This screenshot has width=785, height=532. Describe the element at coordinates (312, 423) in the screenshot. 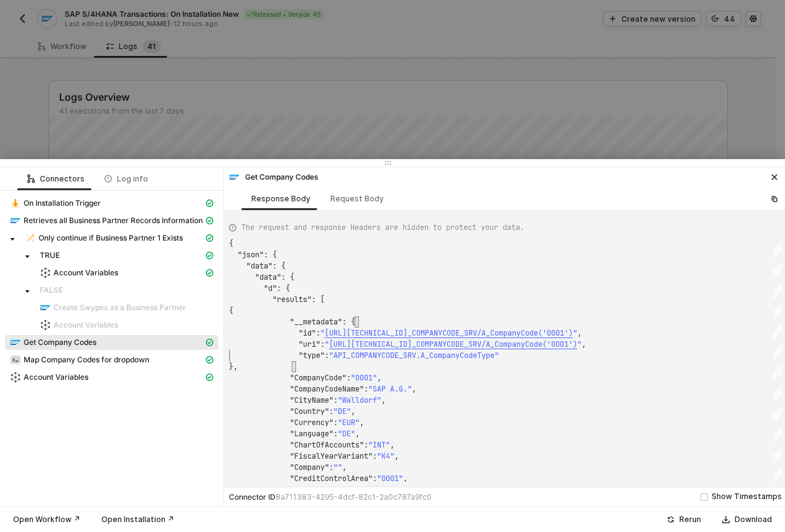

I see `span: "Currency"` at that location.